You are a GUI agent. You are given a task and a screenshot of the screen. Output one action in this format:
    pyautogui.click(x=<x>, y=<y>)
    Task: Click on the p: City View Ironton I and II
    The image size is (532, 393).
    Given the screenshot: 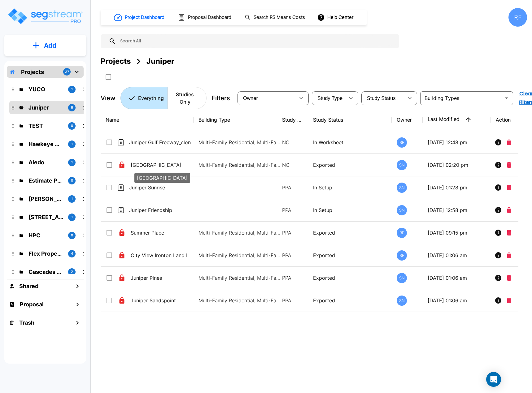 What is the action you would take?
    pyautogui.click(x=162, y=255)
    